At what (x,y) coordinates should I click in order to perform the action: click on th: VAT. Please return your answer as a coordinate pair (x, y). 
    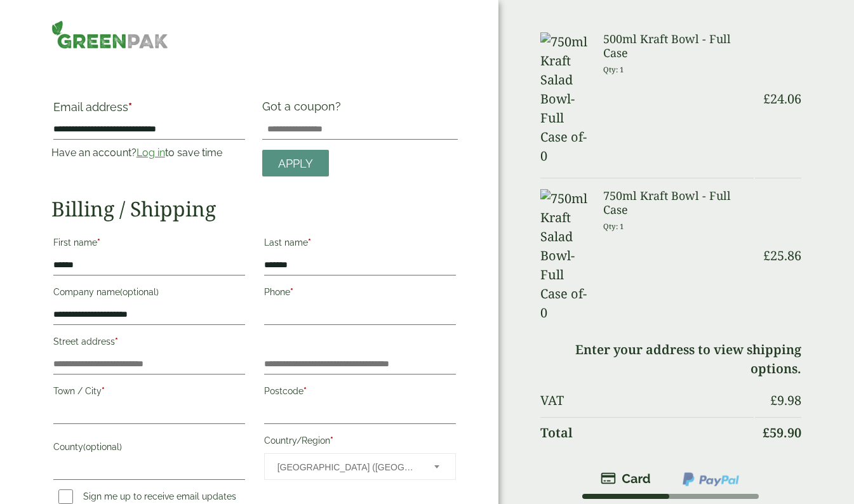
    Looking at the image, I should click on (647, 400).